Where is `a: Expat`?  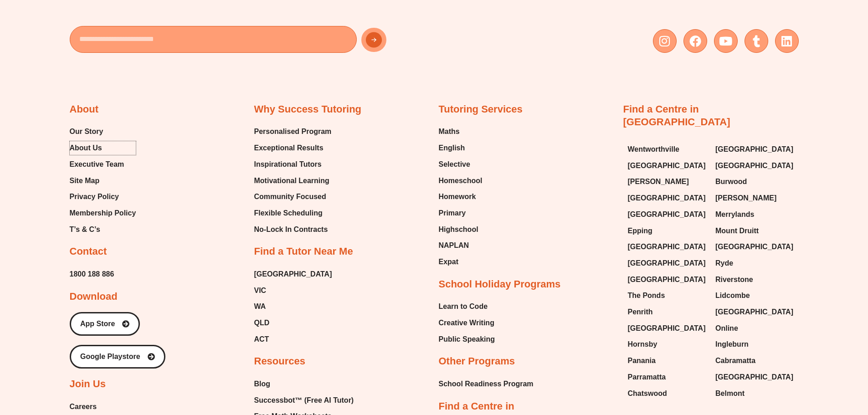
a: Expat is located at coordinates (461, 262).